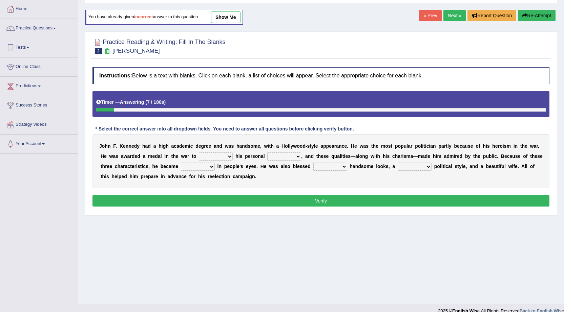 The width and height of the screenshot is (564, 312). What do you see at coordinates (39, 47) in the screenshot?
I see `a: Tests` at bounding box center [39, 47].